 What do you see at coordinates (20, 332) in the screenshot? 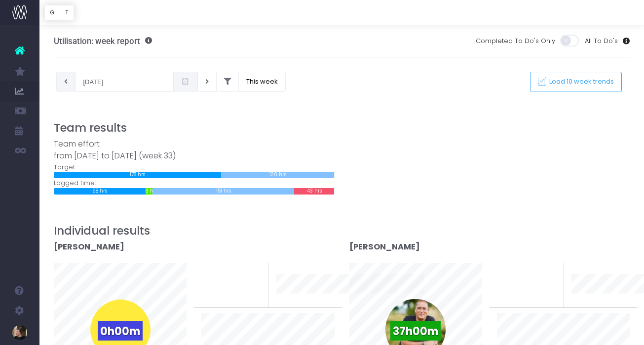
I see `img: images/default_profile_image.png` at bounding box center [20, 332].